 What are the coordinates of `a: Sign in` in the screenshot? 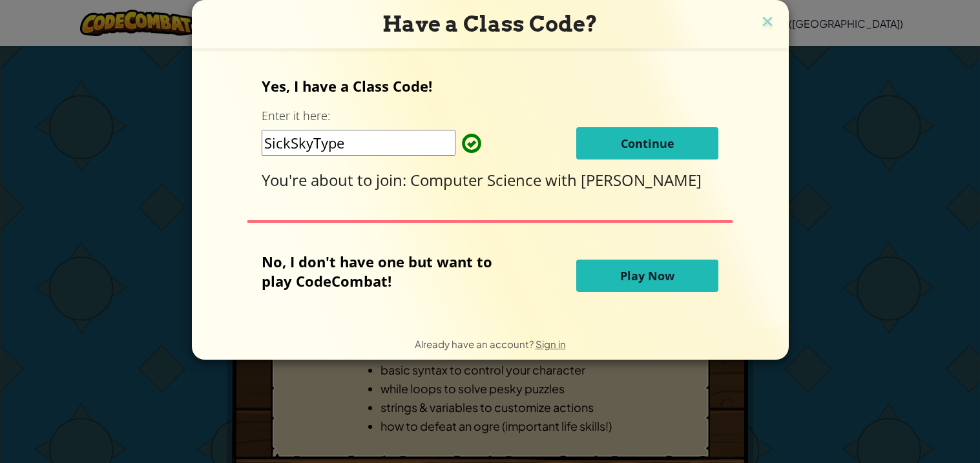 It's located at (551, 344).